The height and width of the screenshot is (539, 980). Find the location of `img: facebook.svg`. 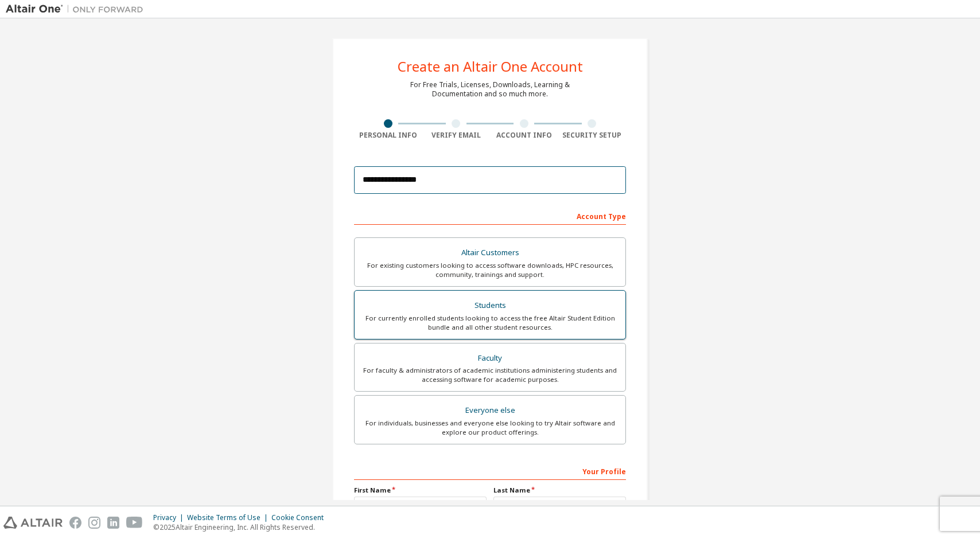

img: facebook.svg is located at coordinates (75, 523).